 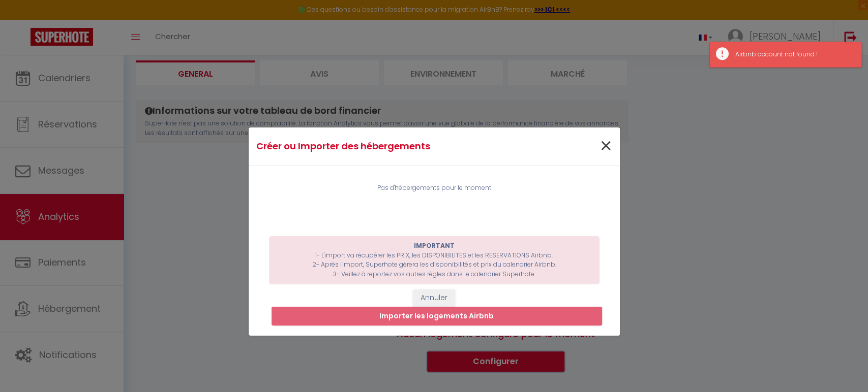 I want to click on button: Annuler, so click(x=434, y=298).